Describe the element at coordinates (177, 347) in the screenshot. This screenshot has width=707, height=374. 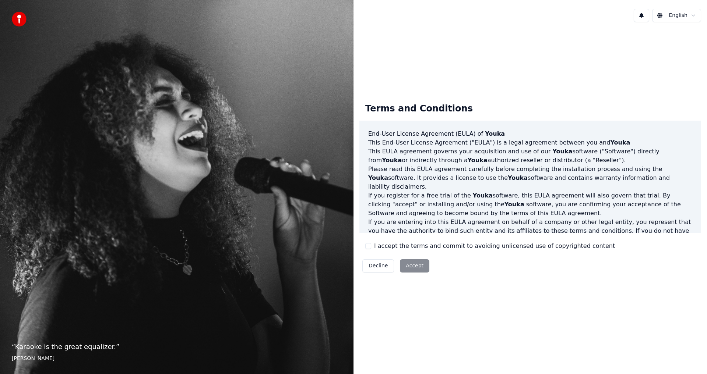
I see `p: “ Karaoke is the great equalizer. ”` at that location.